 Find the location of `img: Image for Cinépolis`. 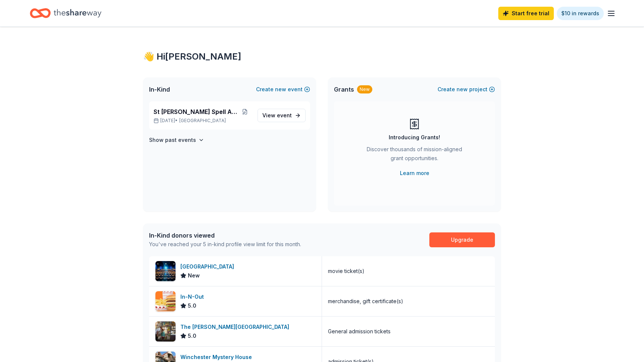

img: Image for Cinépolis is located at coordinates (165, 271).